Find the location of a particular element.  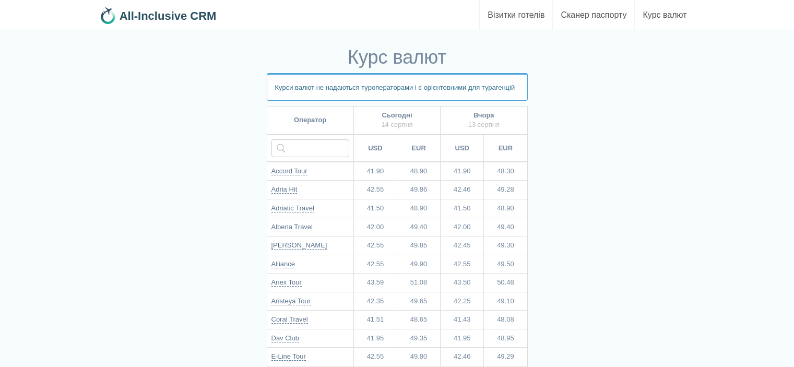

th: Оператор is located at coordinates (310, 120).